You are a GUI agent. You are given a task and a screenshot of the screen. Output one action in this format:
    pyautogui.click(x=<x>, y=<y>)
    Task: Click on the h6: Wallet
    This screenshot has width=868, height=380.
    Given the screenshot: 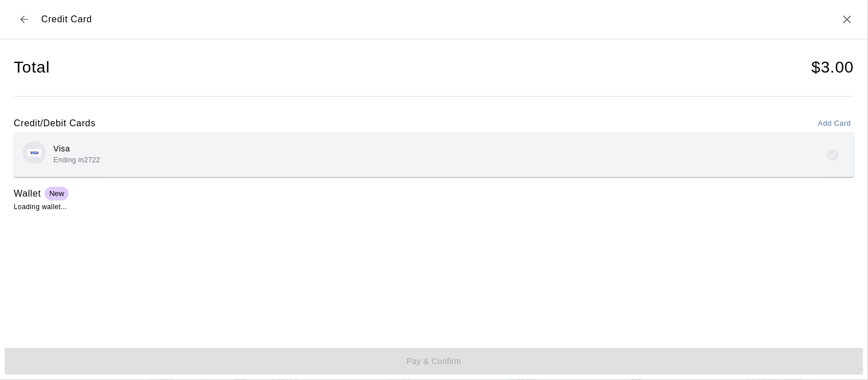 What is the action you would take?
    pyautogui.click(x=27, y=193)
    